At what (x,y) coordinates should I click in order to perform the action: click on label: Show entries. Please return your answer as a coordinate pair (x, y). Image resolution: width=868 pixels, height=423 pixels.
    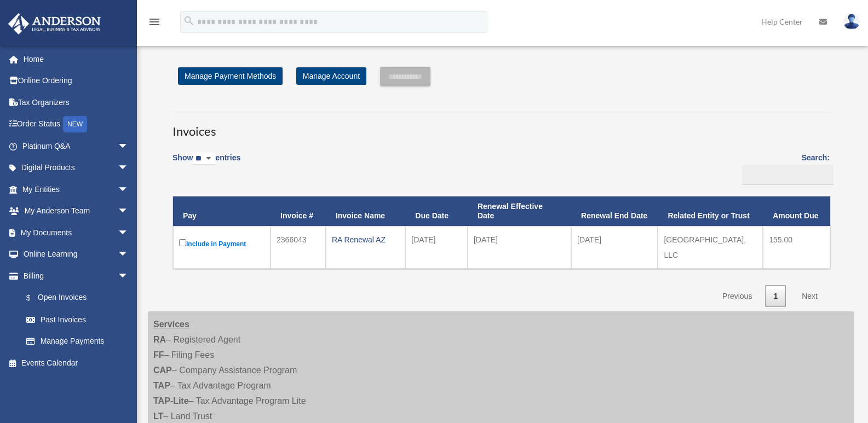
    Looking at the image, I should click on (206, 163).